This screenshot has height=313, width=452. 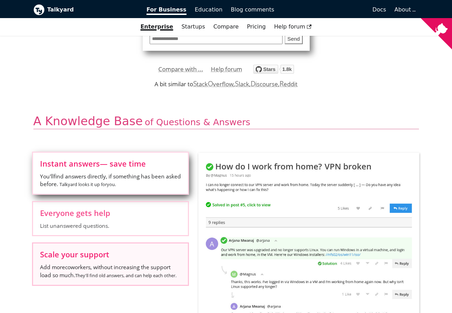 What do you see at coordinates (209, 10) in the screenshot?
I see `a: Education` at bounding box center [209, 10].